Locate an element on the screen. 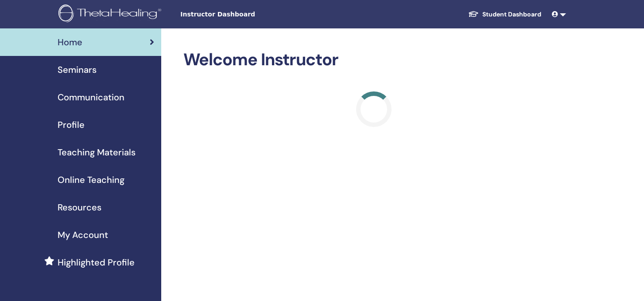 This screenshot has width=644, height=301. span: Profile is located at coordinates (71, 125).